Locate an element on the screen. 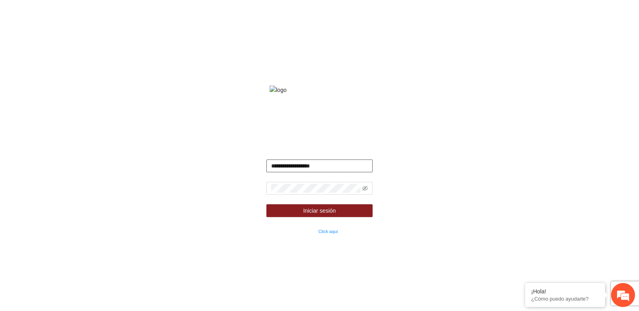 This screenshot has height=311, width=639. span: Iniciar sesión is located at coordinates (320, 211).